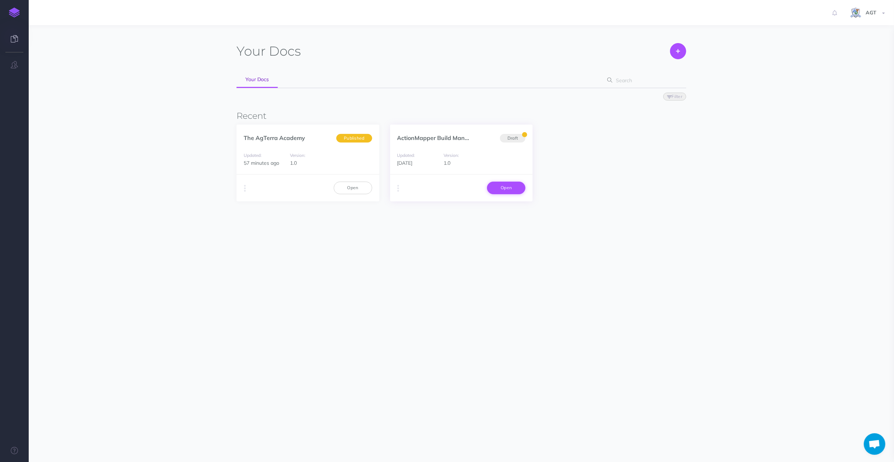 This screenshot has width=894, height=462. Describe the element at coordinates (251, 51) in the screenshot. I see `span: Your` at that location.